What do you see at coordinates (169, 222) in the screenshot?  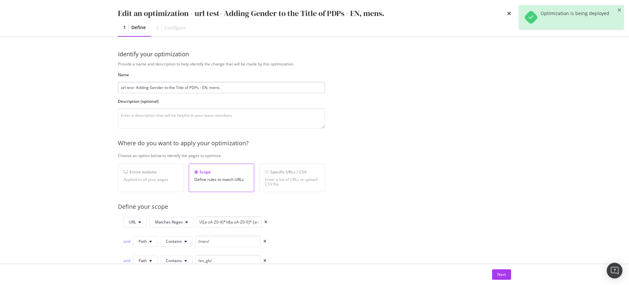 I see `span: Matches Regex` at bounding box center [169, 222].